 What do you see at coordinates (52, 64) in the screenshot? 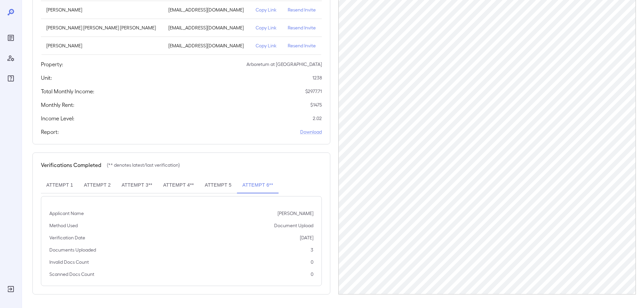
I see `h5: Property:` at bounding box center [52, 64].